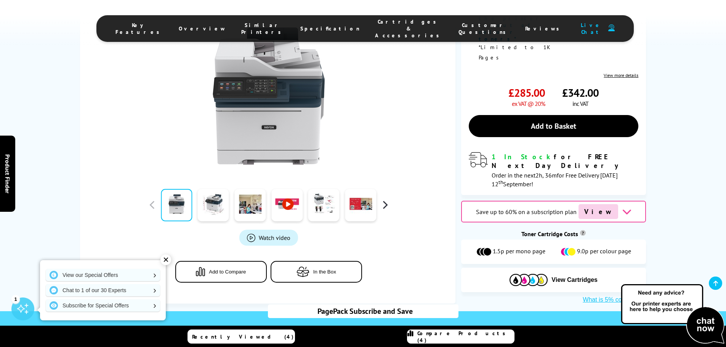 Image resolution: width=726 pixels, height=347 pixels. What do you see at coordinates (583, 233) in the screenshot?
I see `sup: Cost per page` at bounding box center [583, 233].